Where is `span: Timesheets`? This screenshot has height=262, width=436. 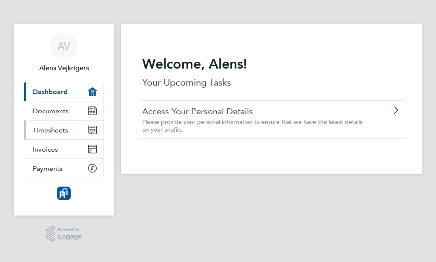 span: Timesheets is located at coordinates (50, 130).